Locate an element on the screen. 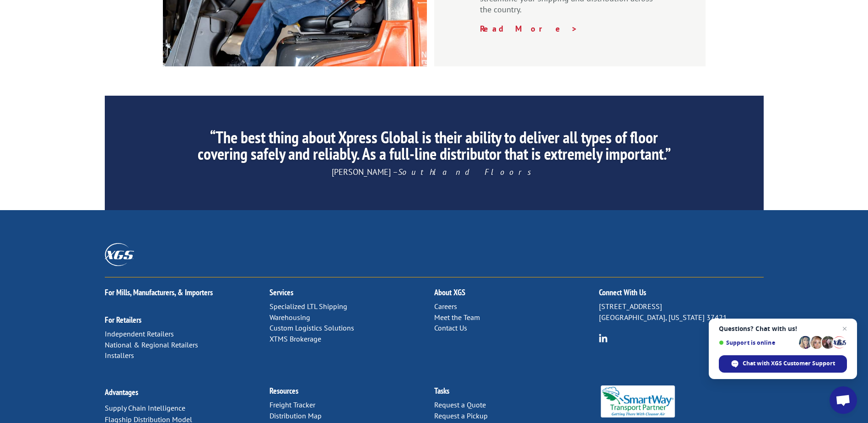 Image resolution: width=868 pixels, height=423 pixels. span: Support is online is located at coordinates (757, 342).